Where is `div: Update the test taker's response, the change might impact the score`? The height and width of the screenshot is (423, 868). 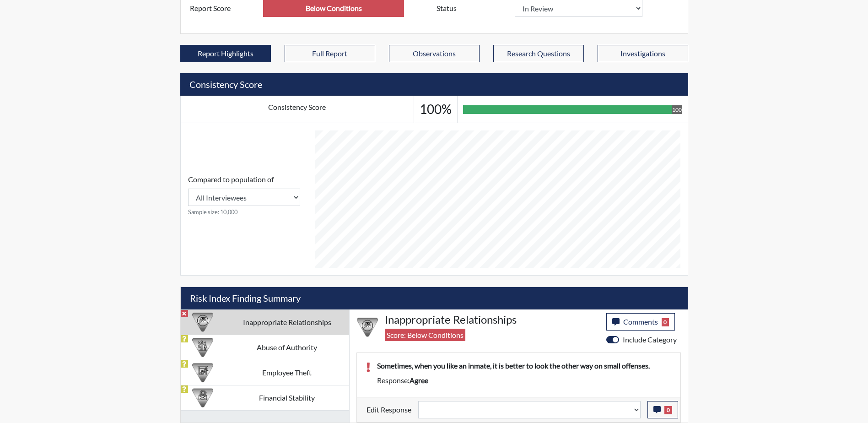
div: Update the test taker's response, the change might impact the score is located at coordinates (530, 410).